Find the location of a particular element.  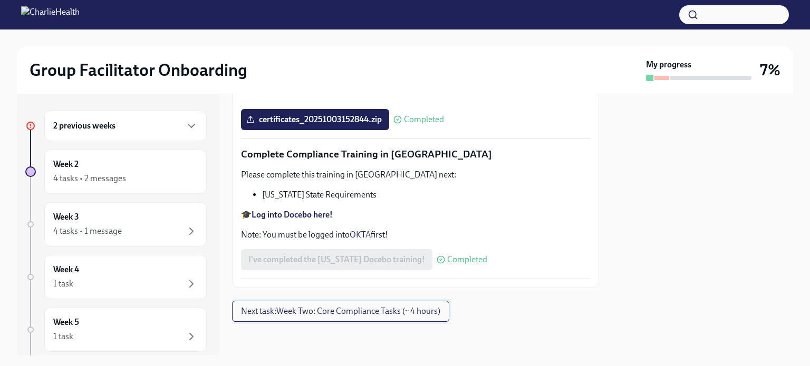

h6: Week 5 is located at coordinates (66, 323).